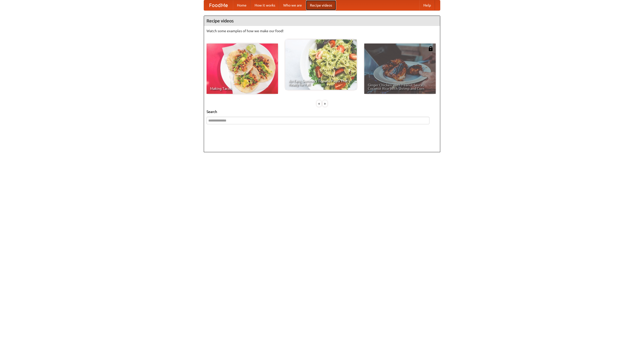 Image resolution: width=644 pixels, height=356 pixels. I want to click on p: Watch some examples of how we make our food!, so click(322, 31).